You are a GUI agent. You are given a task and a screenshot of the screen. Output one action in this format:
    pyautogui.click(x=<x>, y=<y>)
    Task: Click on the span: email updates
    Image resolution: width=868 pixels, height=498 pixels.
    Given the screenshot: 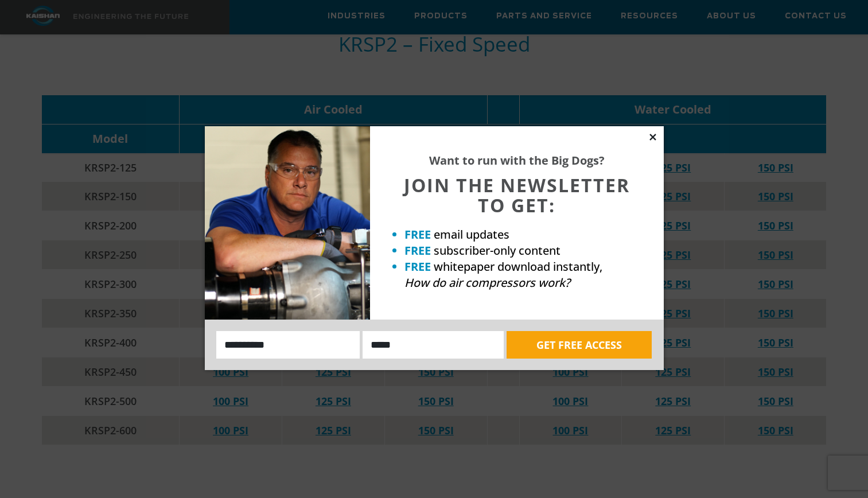 What is the action you would take?
    pyautogui.click(x=472, y=234)
    